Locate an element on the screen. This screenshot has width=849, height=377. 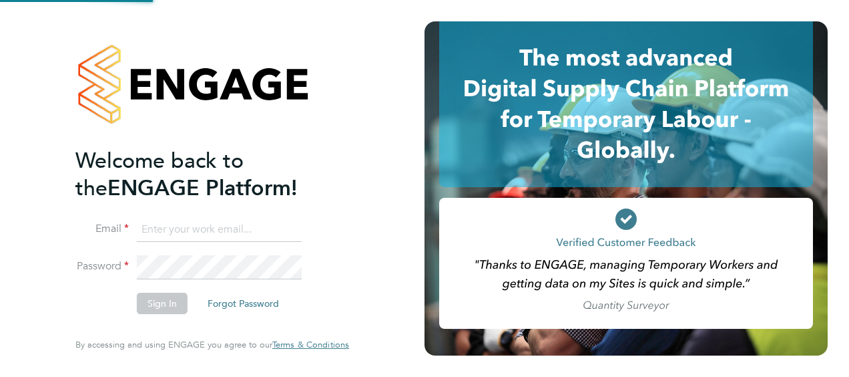
input: Enter your work email... is located at coordinates (219, 230).